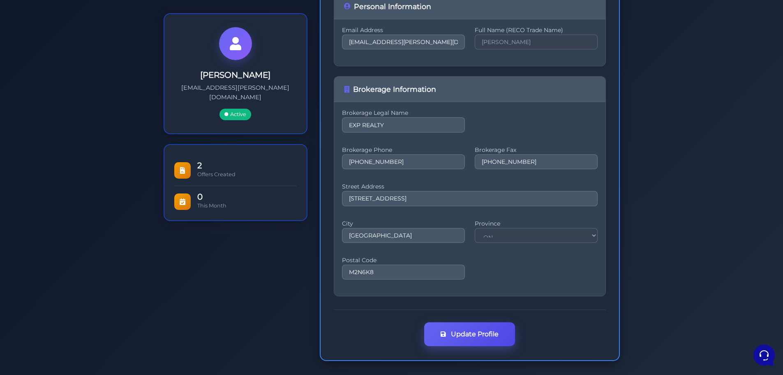  Describe the element at coordinates (127, 118) in the screenshot. I see `a: Open Help Center` at that location.